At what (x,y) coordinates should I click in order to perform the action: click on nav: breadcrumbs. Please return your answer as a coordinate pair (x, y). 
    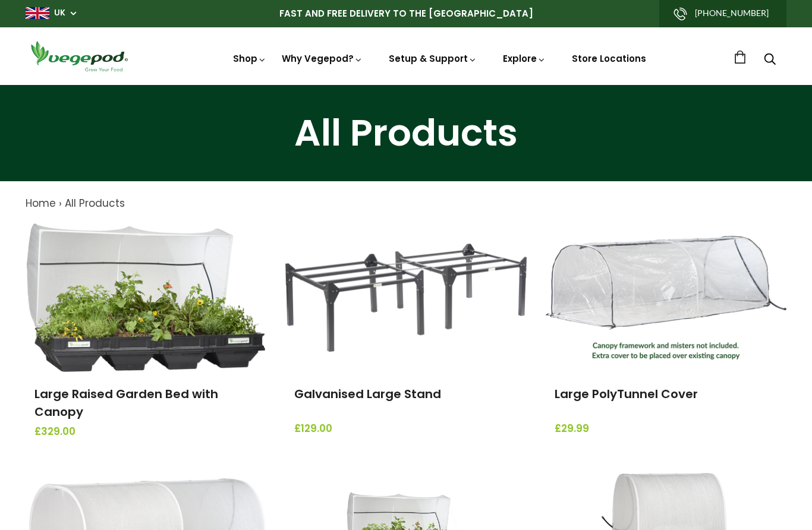
    Looking at the image, I should click on (406, 204).